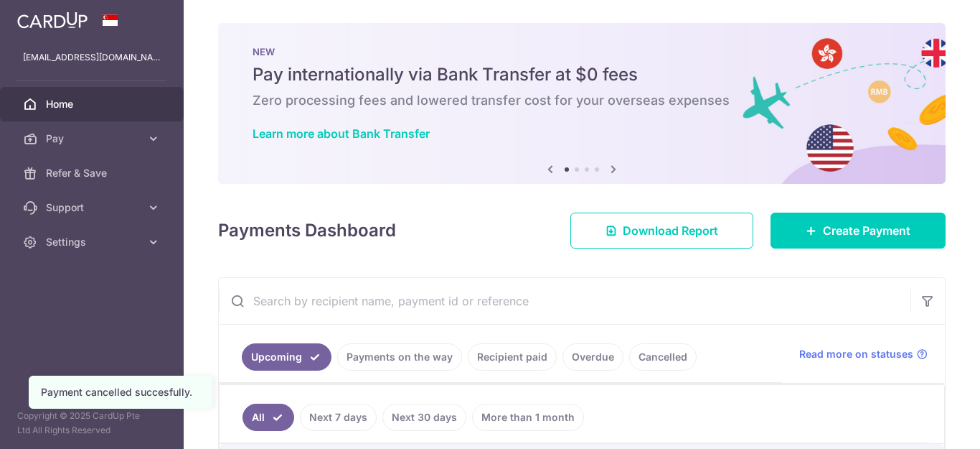 Image resolution: width=980 pixels, height=449 pixels. What do you see at coordinates (582, 52) in the screenshot?
I see `p: NEW` at bounding box center [582, 52].